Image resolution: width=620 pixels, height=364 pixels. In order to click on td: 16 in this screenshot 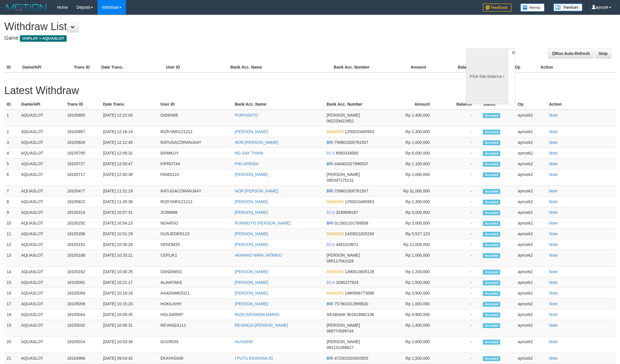, I will do `click(11, 293)`.